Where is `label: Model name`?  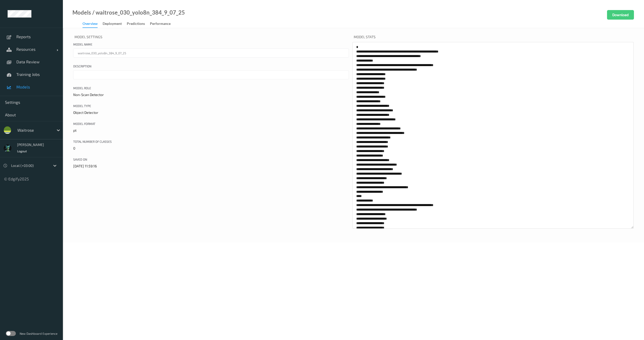
label: Model name is located at coordinates (211, 44).